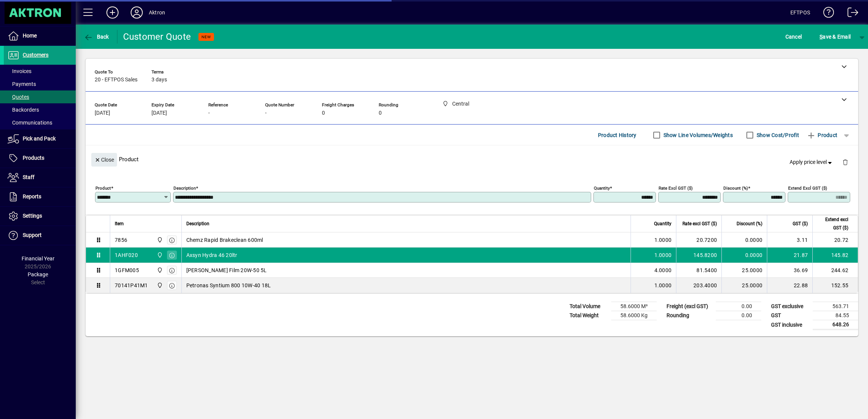  What do you see at coordinates (96, 37) in the screenshot?
I see `button: Back` at bounding box center [96, 37].